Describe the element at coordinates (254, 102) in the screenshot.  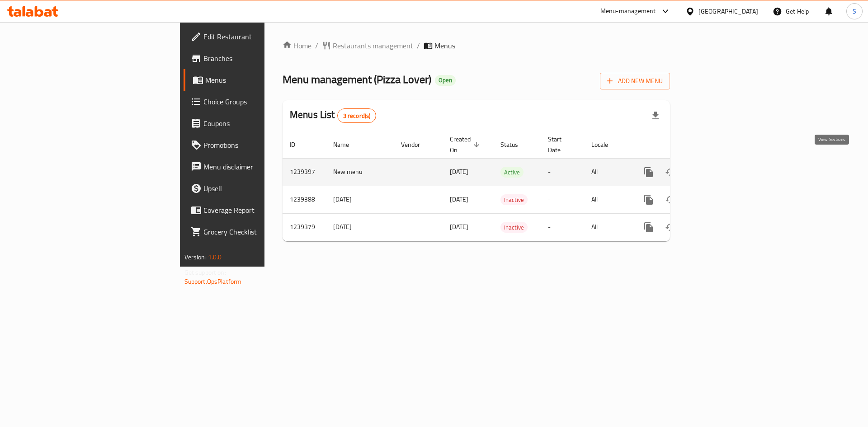
I see `a: Choice Groups` at that location.